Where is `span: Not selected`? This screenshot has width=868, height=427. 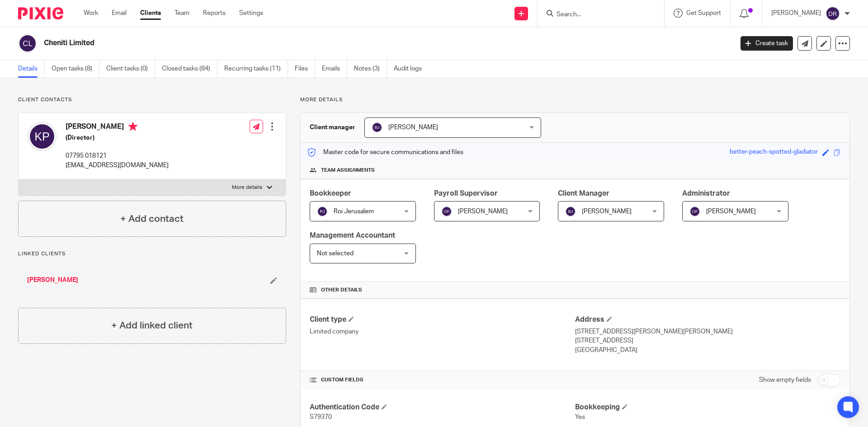 span: Not selected is located at coordinates (335, 253).